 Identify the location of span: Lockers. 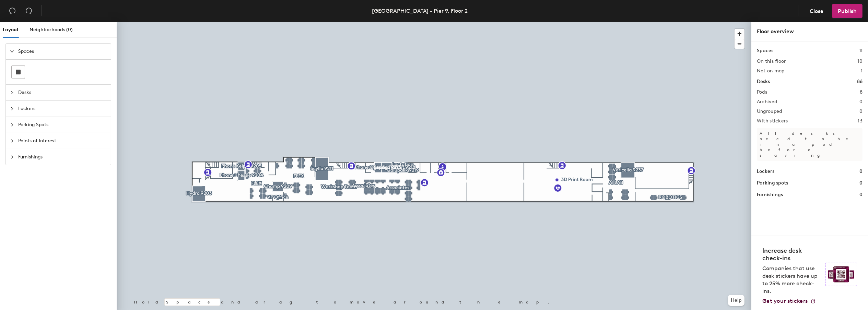
(62, 108).